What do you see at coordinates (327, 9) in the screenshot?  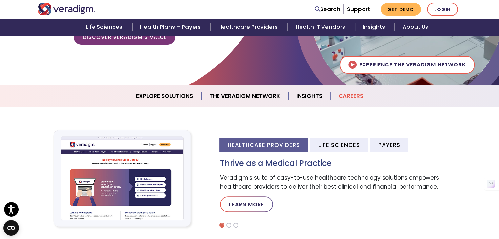 I see `a: Search` at bounding box center [327, 9].